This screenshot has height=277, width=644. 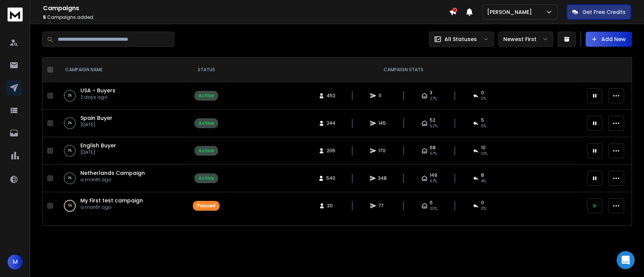 I want to click on a: USA - Buyers, so click(x=98, y=90).